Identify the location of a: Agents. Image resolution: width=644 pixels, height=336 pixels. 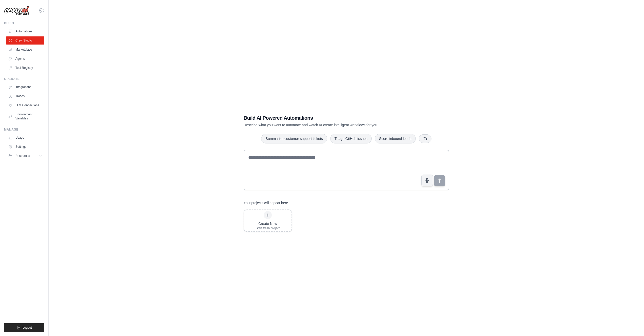
(25, 59).